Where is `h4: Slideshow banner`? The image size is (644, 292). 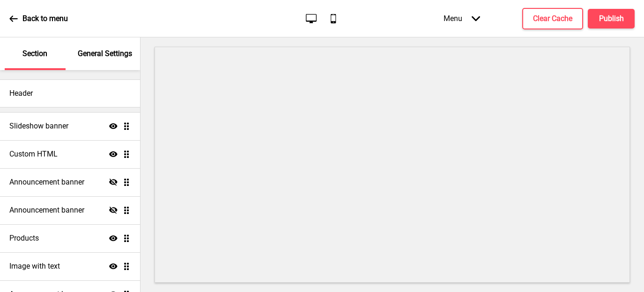
h4: Slideshow banner is located at coordinates (39, 126).